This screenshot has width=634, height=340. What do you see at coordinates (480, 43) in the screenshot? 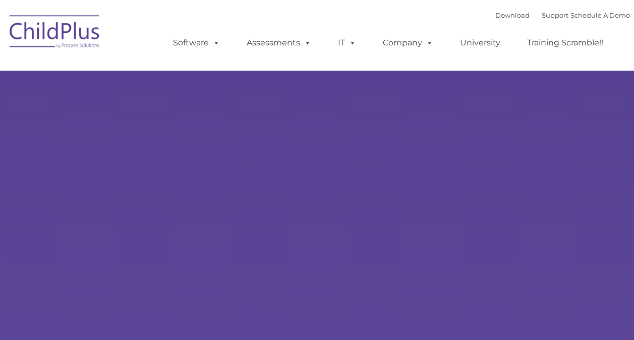
I see `a: University` at bounding box center [480, 43].